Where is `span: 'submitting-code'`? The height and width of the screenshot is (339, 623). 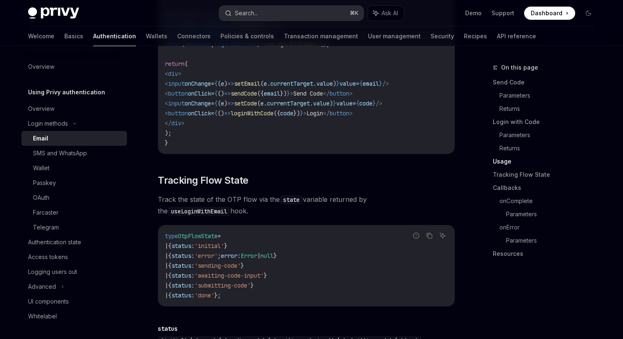 span: 'submitting-code' is located at coordinates (223, 286).